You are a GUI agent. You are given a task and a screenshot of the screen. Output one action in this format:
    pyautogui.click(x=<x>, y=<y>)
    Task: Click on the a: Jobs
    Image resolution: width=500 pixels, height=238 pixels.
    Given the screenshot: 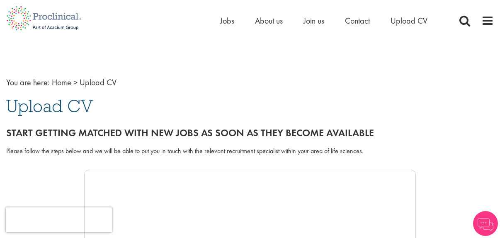 What is the action you would take?
    pyautogui.click(x=227, y=21)
    